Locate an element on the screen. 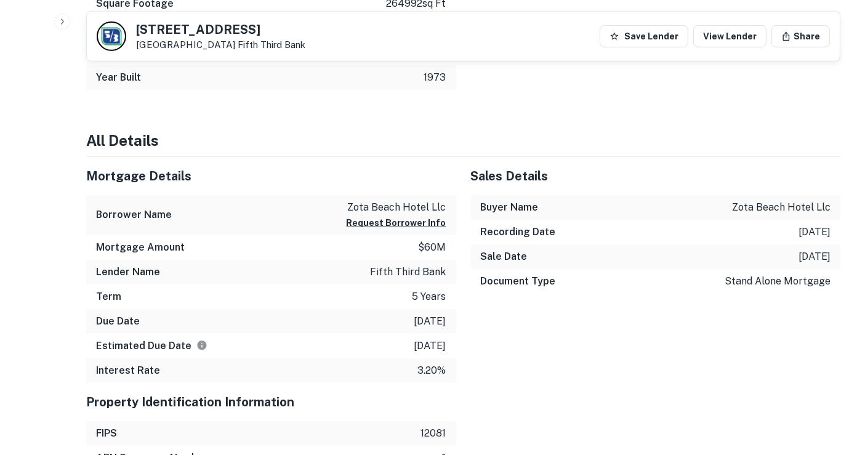 The image size is (865, 455). div: Chat Widget is located at coordinates (834, 386).